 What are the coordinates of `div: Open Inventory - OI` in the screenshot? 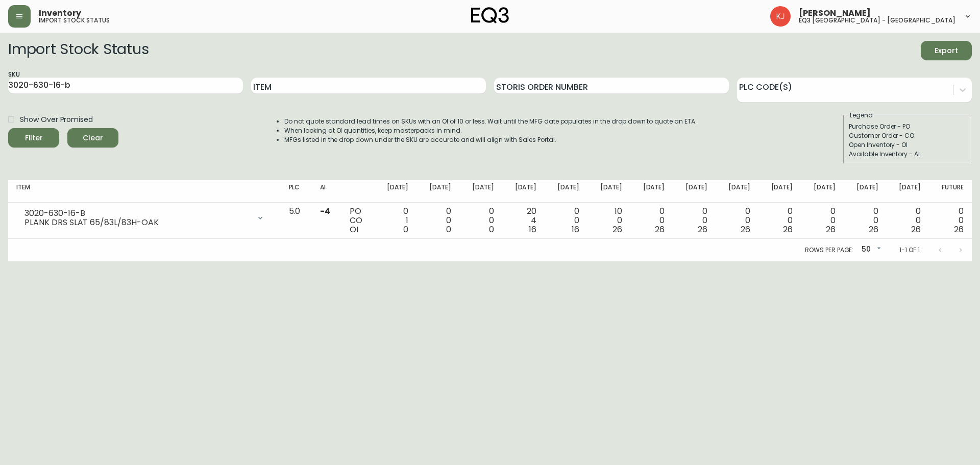 It's located at (907, 145).